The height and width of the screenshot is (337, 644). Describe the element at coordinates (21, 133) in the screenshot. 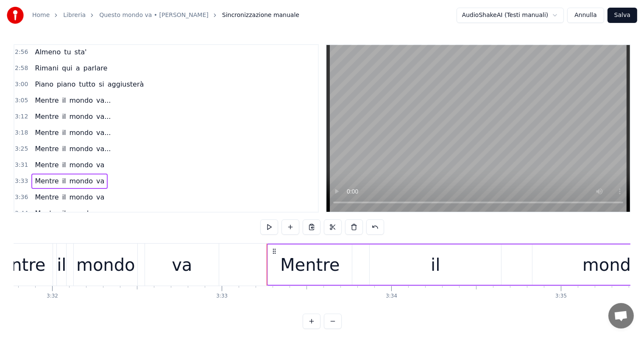

I see `span: 3:18` at that location.